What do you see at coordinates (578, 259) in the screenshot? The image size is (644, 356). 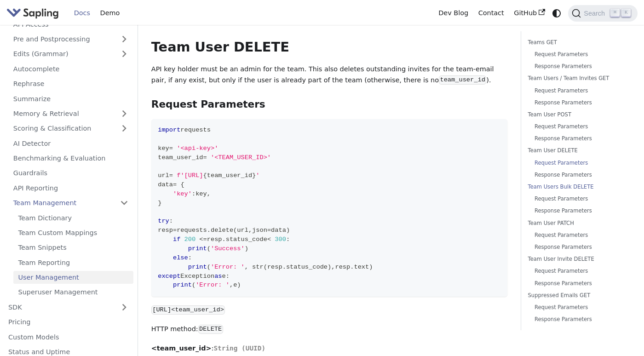 I see `a: Team User Invite DELETE` at bounding box center [578, 259].